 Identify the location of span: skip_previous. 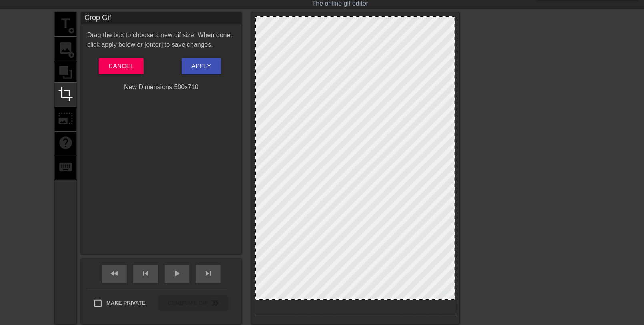
(146, 274).